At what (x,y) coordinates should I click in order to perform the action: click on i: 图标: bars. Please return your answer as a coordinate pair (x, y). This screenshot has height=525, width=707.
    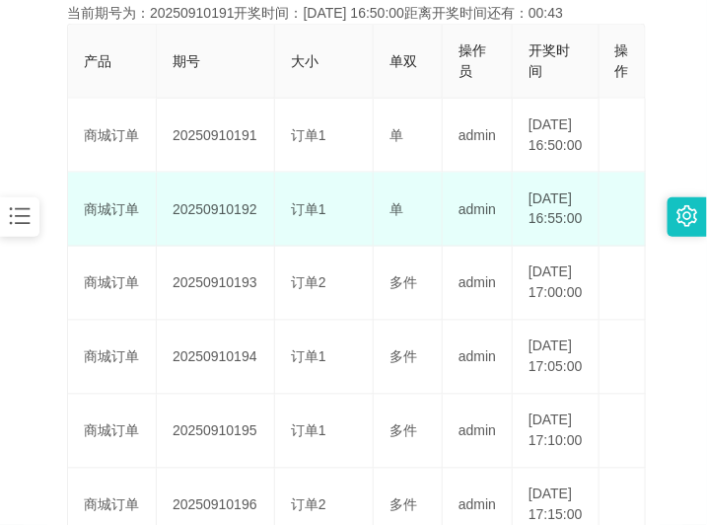
    Looking at the image, I should click on (20, 216).